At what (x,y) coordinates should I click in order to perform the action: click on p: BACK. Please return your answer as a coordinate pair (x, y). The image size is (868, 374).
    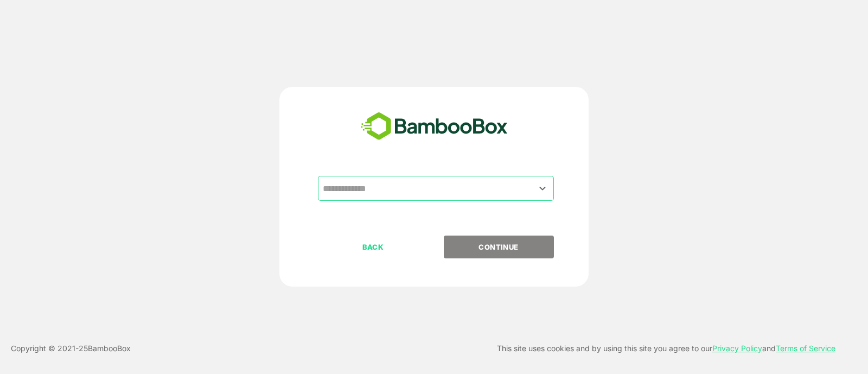
    Looking at the image, I should click on (373, 247).